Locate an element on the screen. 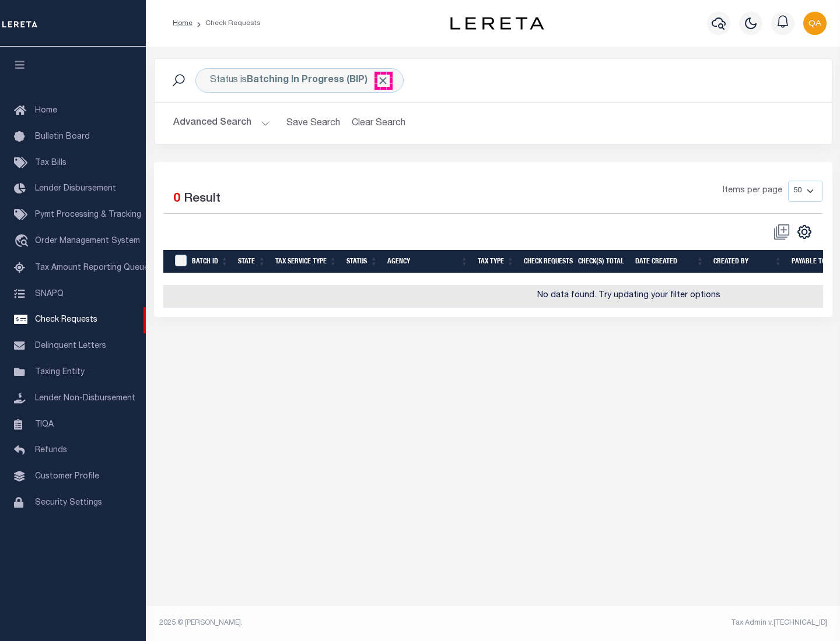 This screenshot has width=840, height=641. div: Status is is located at coordinates (299, 80).